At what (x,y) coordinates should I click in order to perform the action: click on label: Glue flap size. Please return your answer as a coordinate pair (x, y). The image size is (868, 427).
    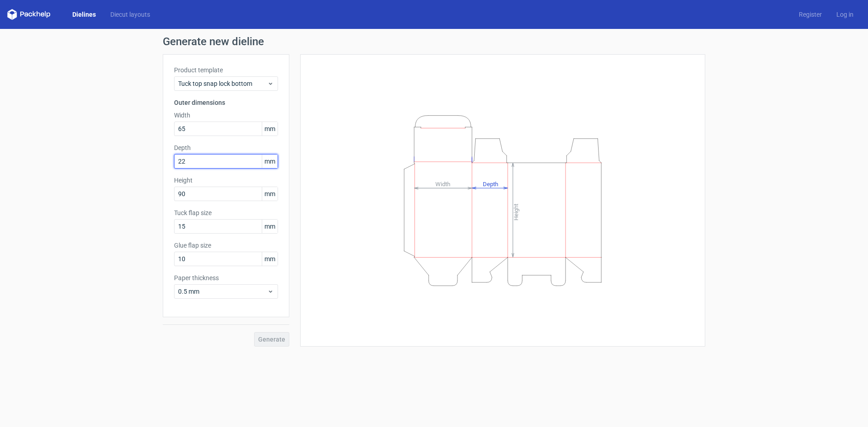
    Looking at the image, I should click on (226, 245).